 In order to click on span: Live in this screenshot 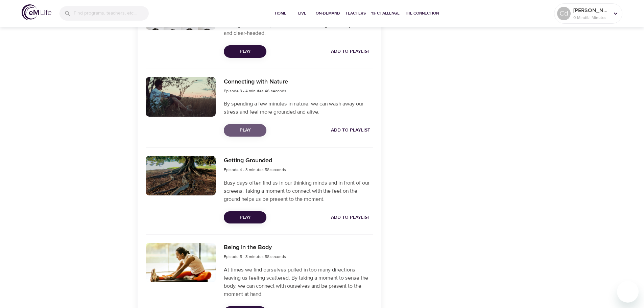, I will do `click(302, 13)`.